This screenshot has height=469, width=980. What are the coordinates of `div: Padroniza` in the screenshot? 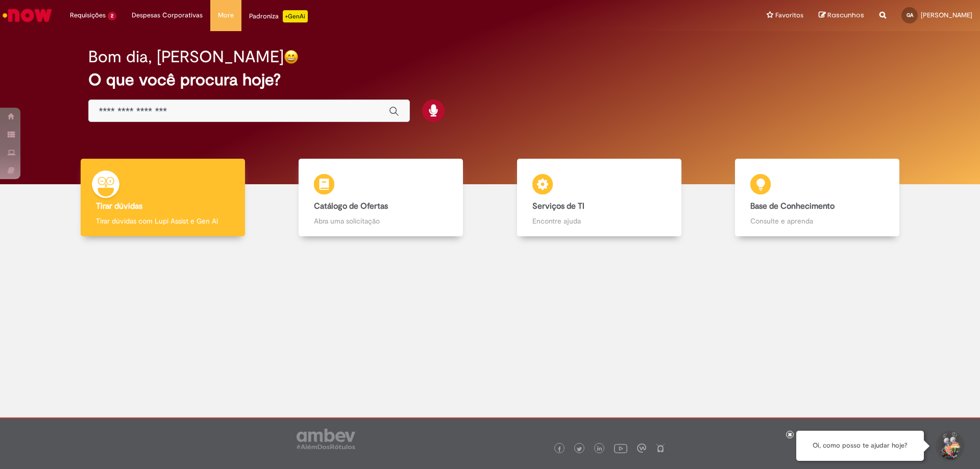 It's located at (278, 16).